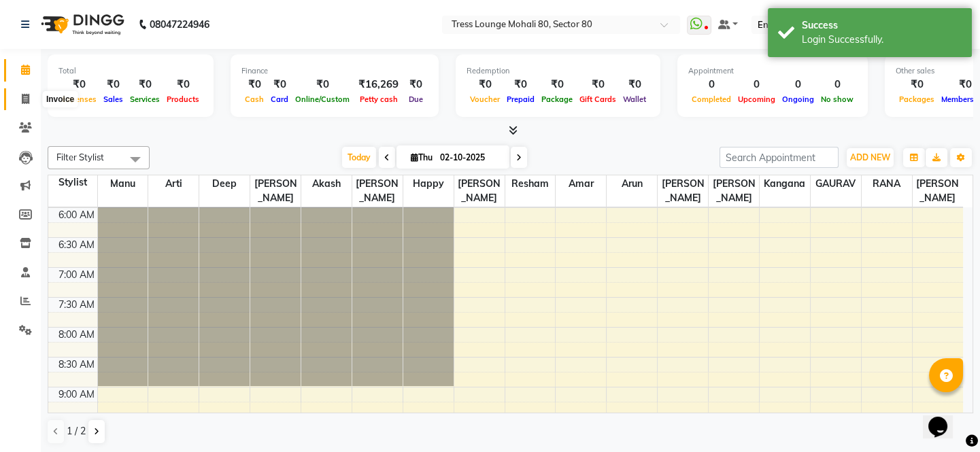 The width and height of the screenshot is (980, 452). What do you see at coordinates (520, 99) in the screenshot?
I see `span: Prepaid` at bounding box center [520, 99].